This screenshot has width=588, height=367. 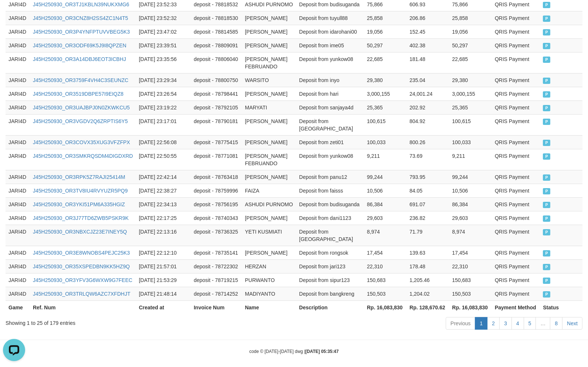 What do you see at coordinates (216, 93) in the screenshot?
I see `td: deposit - 78798441` at bounding box center [216, 93].